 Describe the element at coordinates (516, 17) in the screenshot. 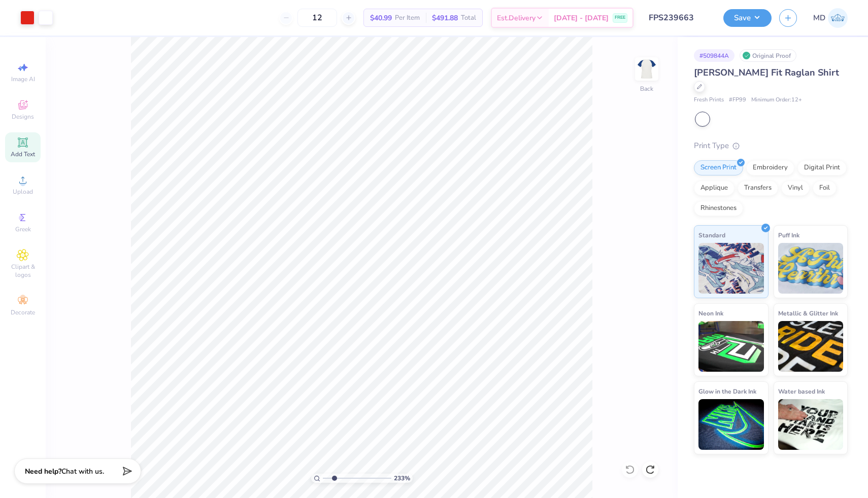

I see `span: Est. Delivery` at that location.